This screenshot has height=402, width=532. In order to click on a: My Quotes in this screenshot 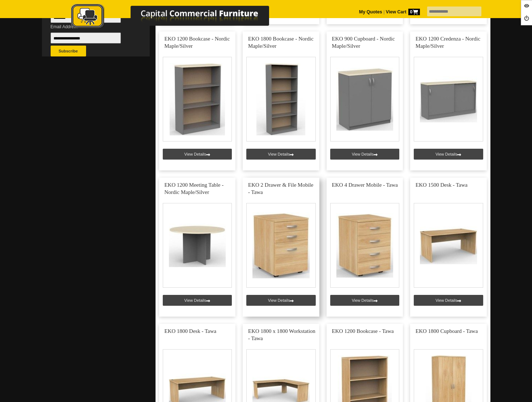, I will do `click(371, 12)`.